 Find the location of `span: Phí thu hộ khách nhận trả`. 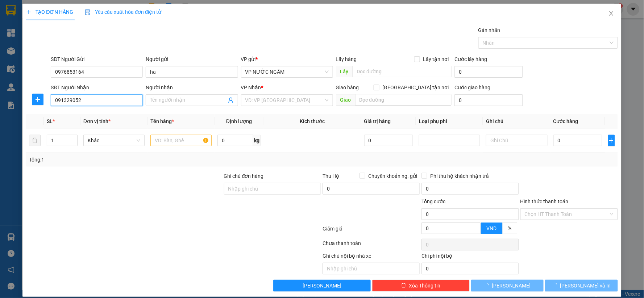

span: Phí thu hộ khách nhận trả is located at coordinates (460, 176).